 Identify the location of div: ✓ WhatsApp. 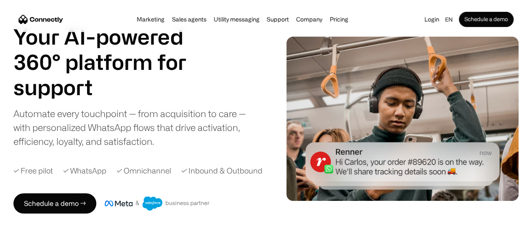
(85, 170).